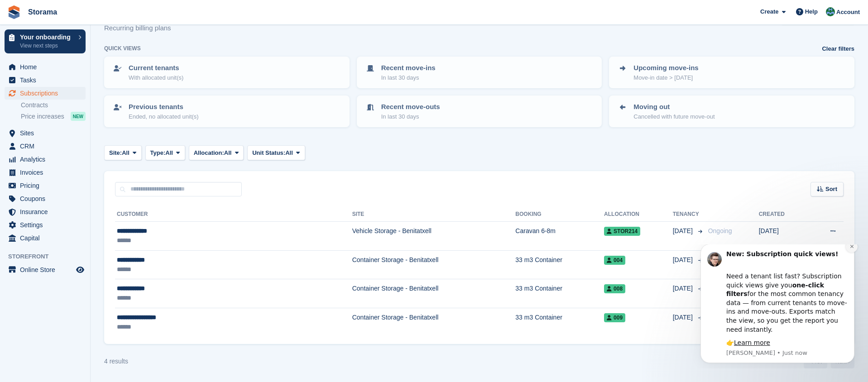  Describe the element at coordinates (43, 116) in the screenshot. I see `span: Price increases` at that location.